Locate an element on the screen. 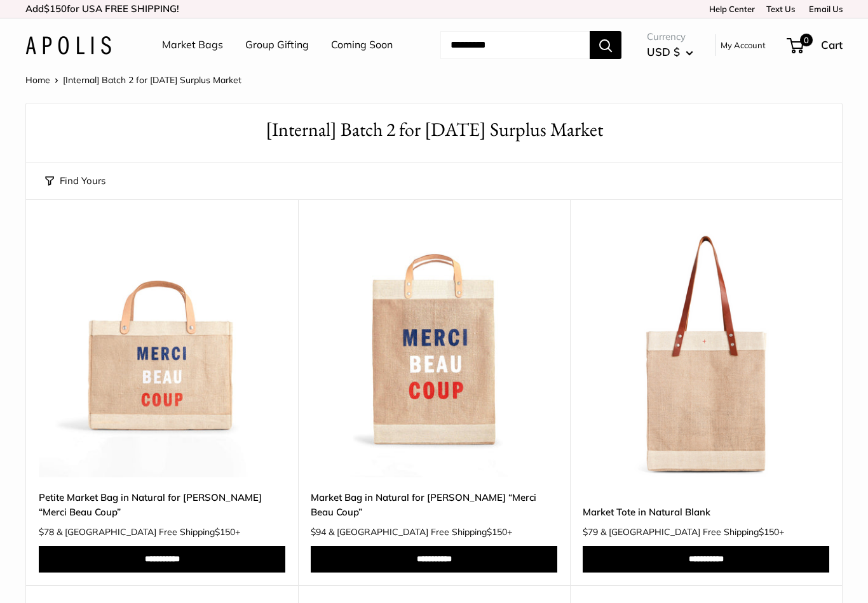  img: Market Tote in Natural Blank is located at coordinates (706, 354).